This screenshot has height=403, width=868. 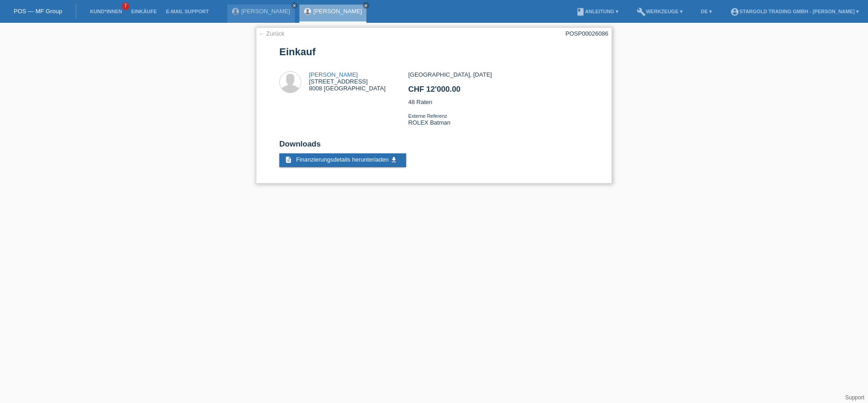 What do you see at coordinates (641, 12) in the screenshot?
I see `i: build` at bounding box center [641, 12].